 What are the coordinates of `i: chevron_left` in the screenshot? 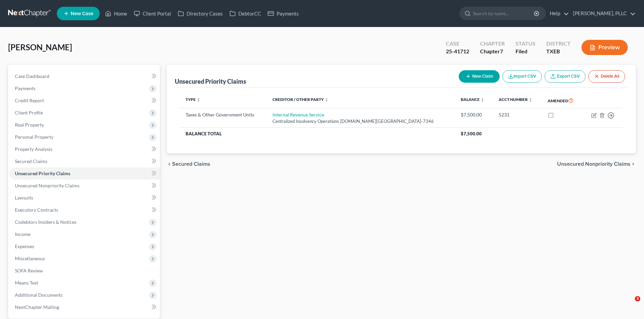 It's located at (169, 164).